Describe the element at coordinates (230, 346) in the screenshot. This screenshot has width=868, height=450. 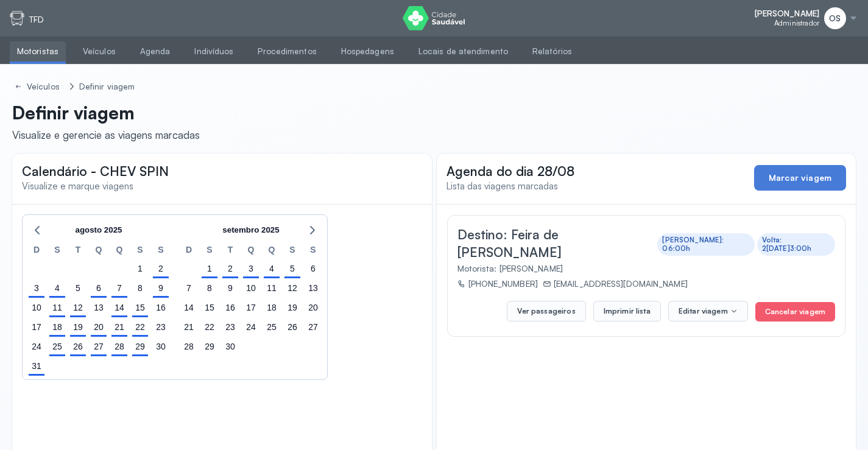
I see `div: terça-feira, 30 de set. de 2025` at that location.